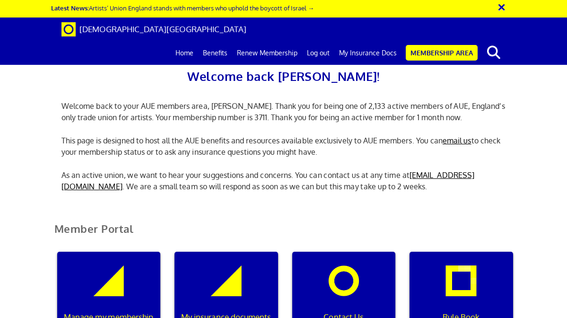 The image size is (567, 318). What do you see at coordinates (368, 53) in the screenshot?
I see `a: My Insurance Docs` at bounding box center [368, 53].